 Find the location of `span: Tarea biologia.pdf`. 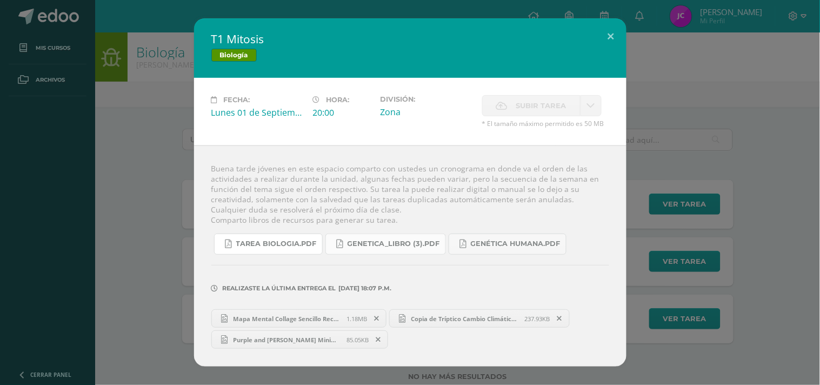

span: Tarea biologia.pdf is located at coordinates (276, 244).